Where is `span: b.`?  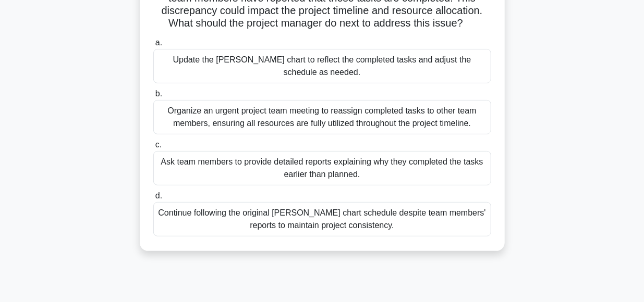 span: b. is located at coordinates (158, 93).